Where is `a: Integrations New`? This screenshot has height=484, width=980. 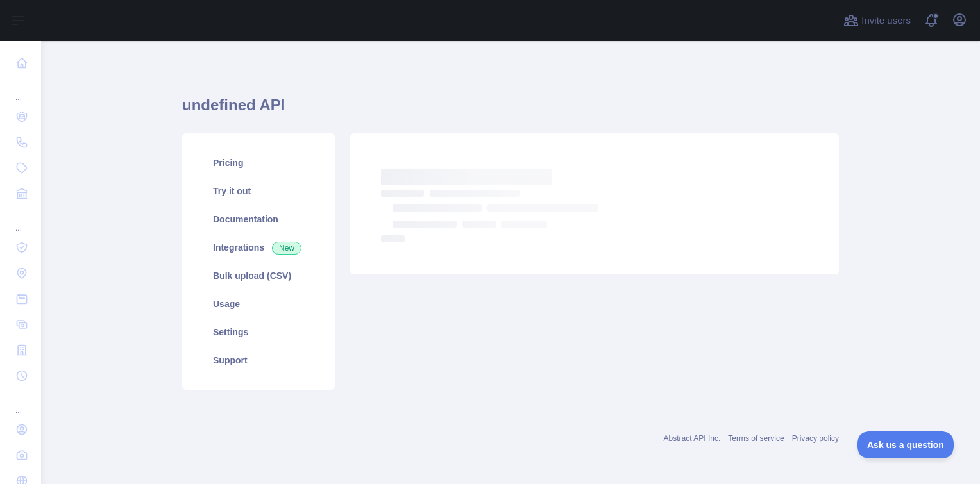
a: Integrations New is located at coordinates (259, 248).